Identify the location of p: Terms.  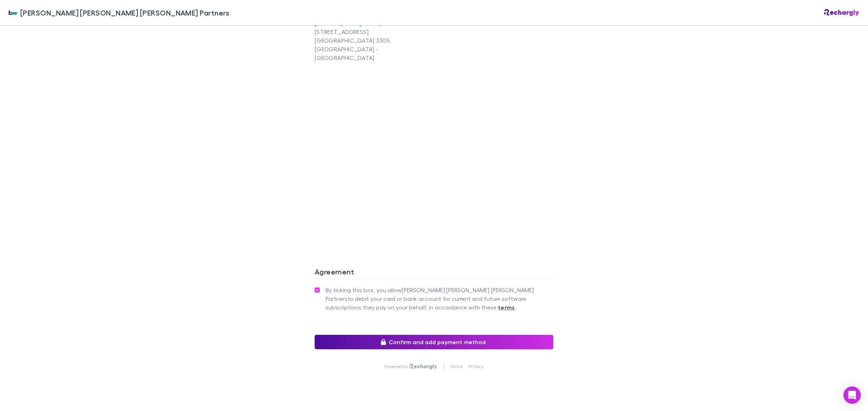
(457, 367).